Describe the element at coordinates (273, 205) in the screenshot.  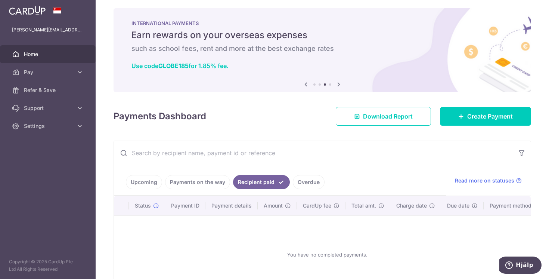
I see `span: Amount` at that location.